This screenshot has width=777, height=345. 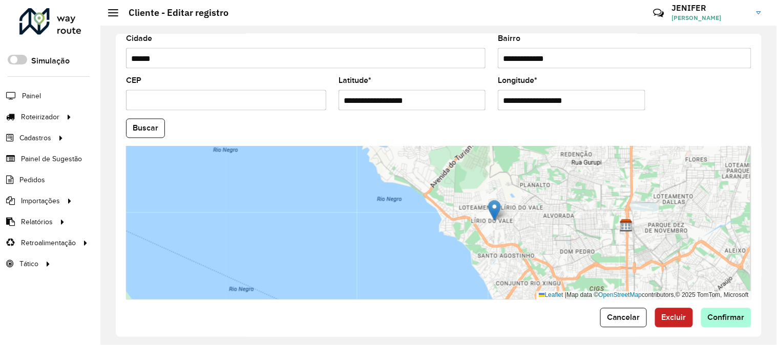 I want to click on span: Relatórios, so click(x=37, y=222).